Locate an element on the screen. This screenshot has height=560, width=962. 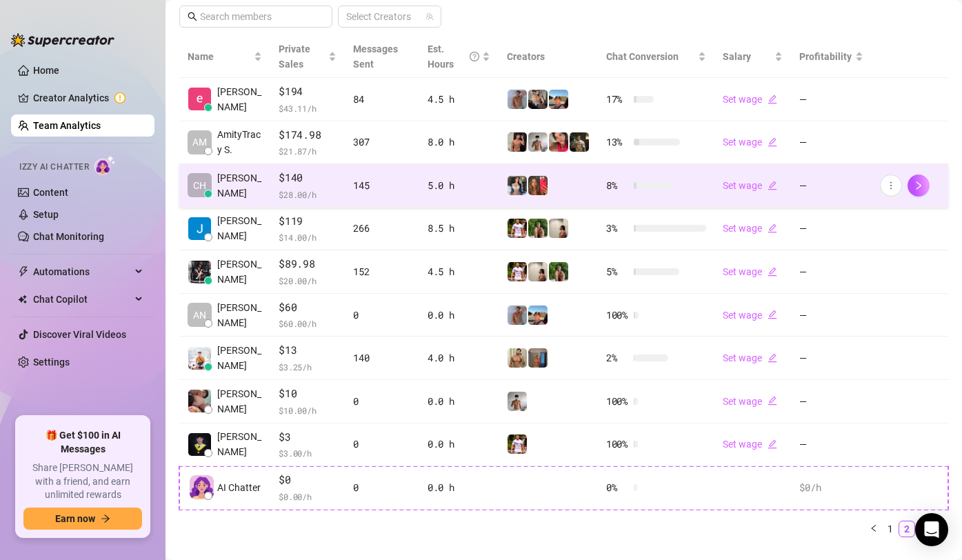
img: George is located at coordinates (538, 99).